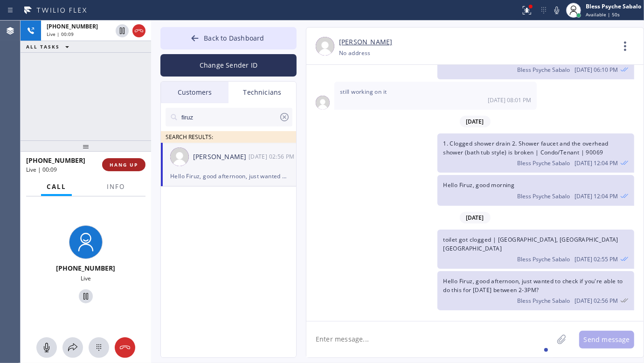 The width and height of the screenshot is (644, 363). What do you see at coordinates (262, 93) in the screenshot?
I see `div: Technicians` at bounding box center [262, 93].